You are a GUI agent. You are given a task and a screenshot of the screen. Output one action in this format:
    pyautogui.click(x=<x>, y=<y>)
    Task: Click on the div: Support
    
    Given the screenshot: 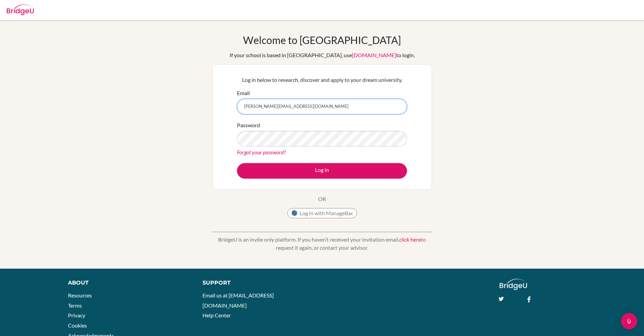 What is the action you would take?
    pyautogui.click(x=259, y=283)
    